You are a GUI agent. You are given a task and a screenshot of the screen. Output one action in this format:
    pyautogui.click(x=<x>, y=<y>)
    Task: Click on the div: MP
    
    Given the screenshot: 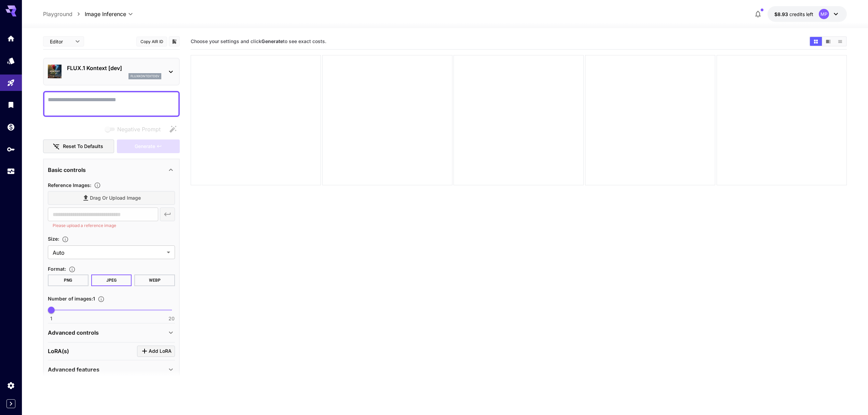 What is the action you would take?
    pyautogui.click(x=824, y=14)
    